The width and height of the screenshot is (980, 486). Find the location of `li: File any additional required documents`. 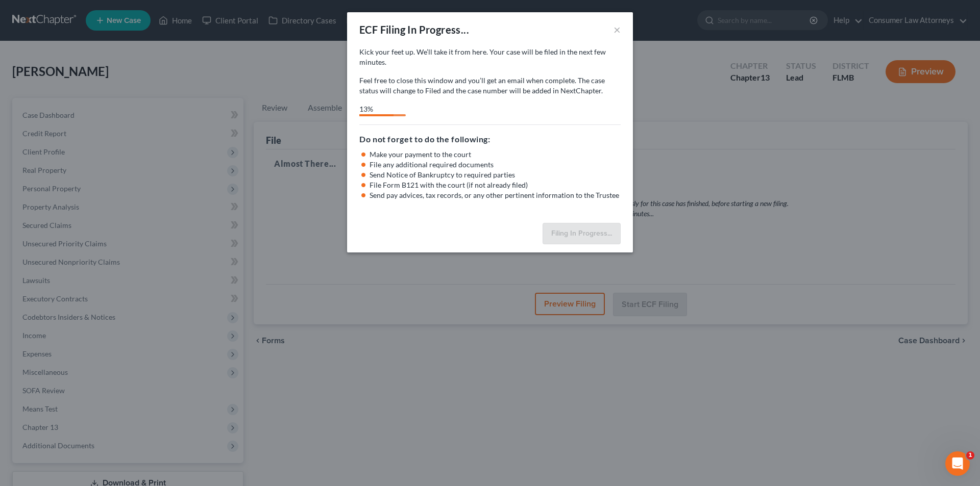

li: File any additional required documents is located at coordinates (495, 165).